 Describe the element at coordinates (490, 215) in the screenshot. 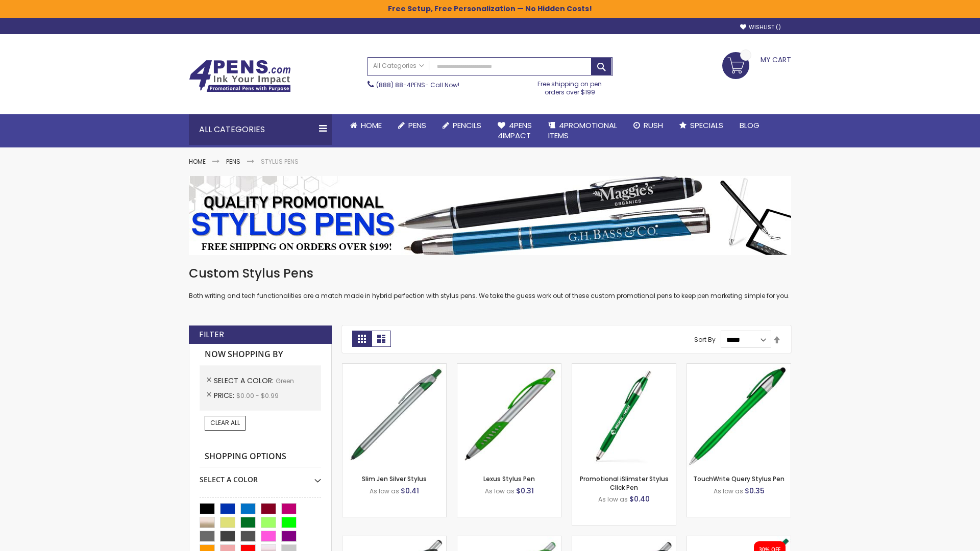

I see `img: Stylus Pens` at that location.